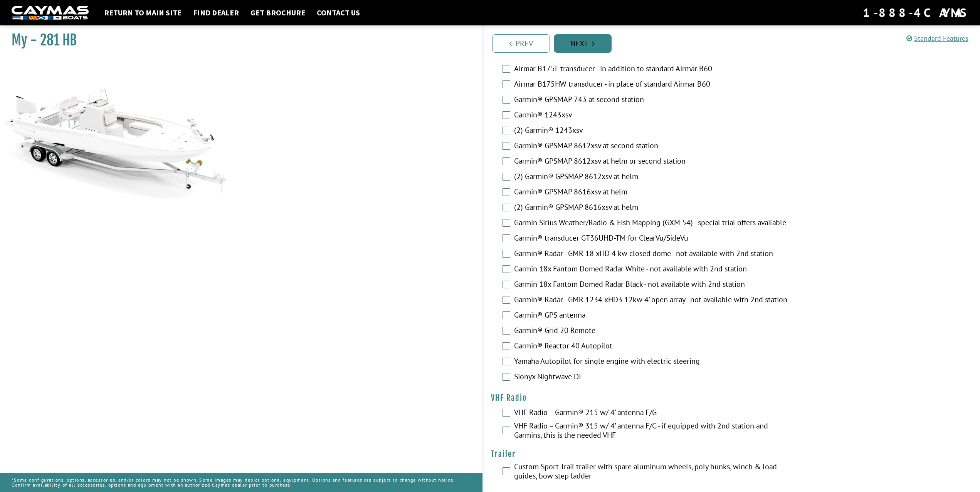 This screenshot has width=980, height=492. What do you see at coordinates (143, 13) in the screenshot?
I see `a: Return to main site` at bounding box center [143, 13].